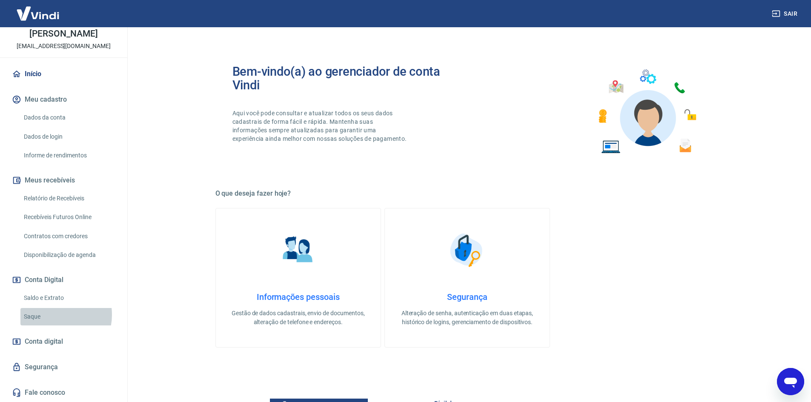 The width and height of the screenshot is (811, 402). What do you see at coordinates (298, 297) in the screenshot?
I see `h4: Informações pessoais` at bounding box center [298, 297].